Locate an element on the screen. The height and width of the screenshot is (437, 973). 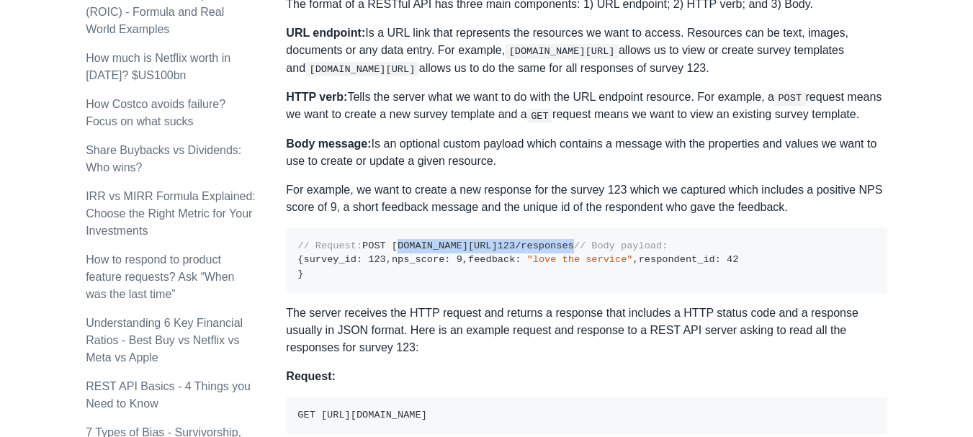
span: "love the service" is located at coordinates (580, 259).